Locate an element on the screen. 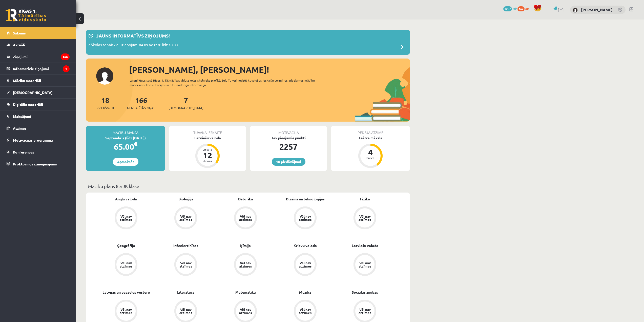 The height and width of the screenshot is (322, 644). div: balles is located at coordinates (371, 158).